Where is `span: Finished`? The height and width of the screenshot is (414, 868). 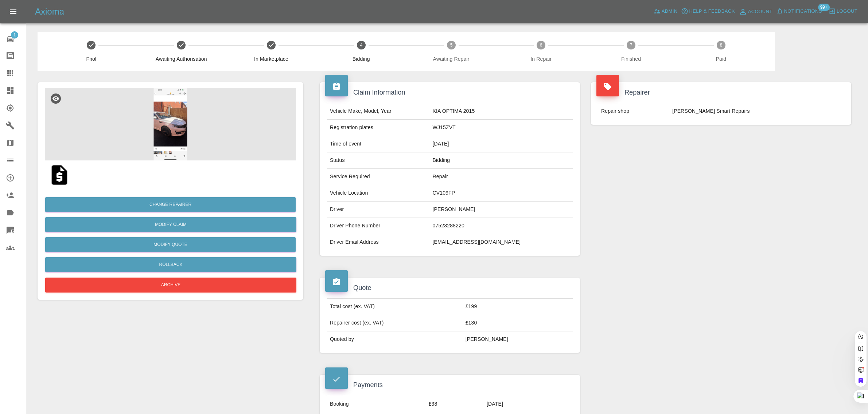 span: Finished is located at coordinates (631, 59).